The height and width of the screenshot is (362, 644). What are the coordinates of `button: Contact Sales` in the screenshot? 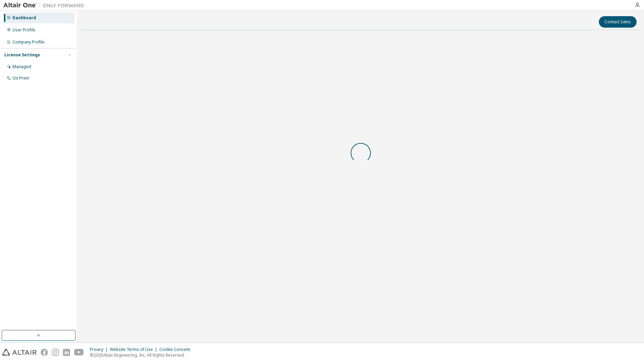 It's located at (618, 22).